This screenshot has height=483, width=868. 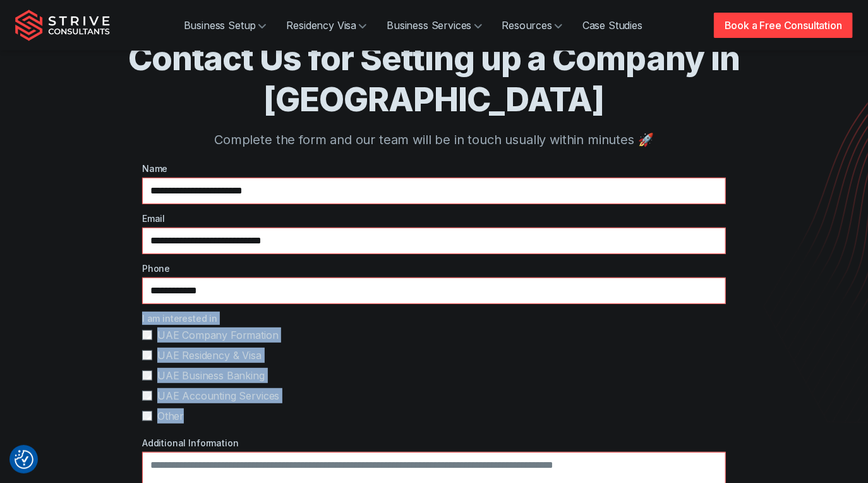 I want to click on img: Strive Consultants, so click(x=62, y=26).